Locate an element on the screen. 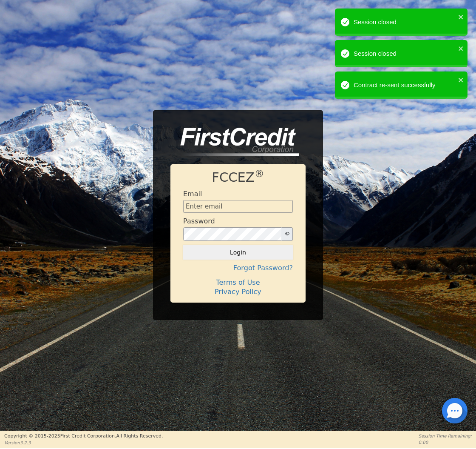  h4: Privacy Policy is located at coordinates (238, 291).